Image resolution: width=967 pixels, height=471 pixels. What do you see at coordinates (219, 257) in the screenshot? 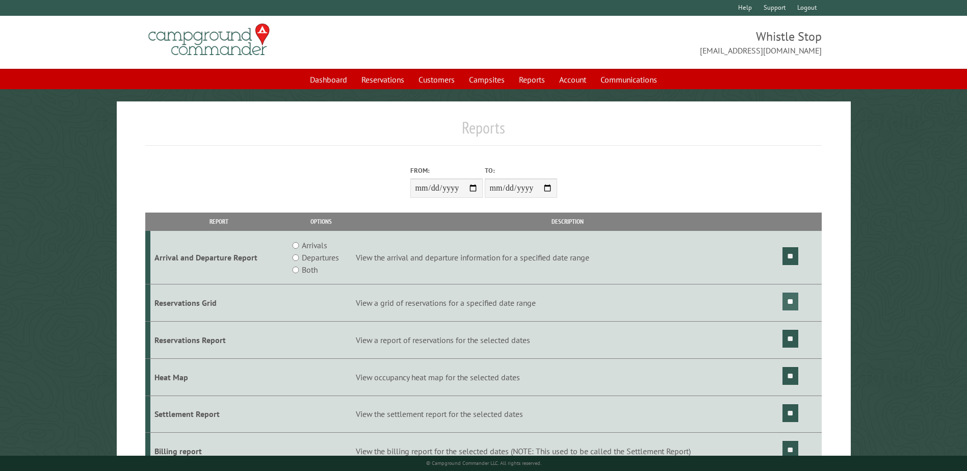
I see `td: Arrival and Departure Report` at bounding box center [219, 257].